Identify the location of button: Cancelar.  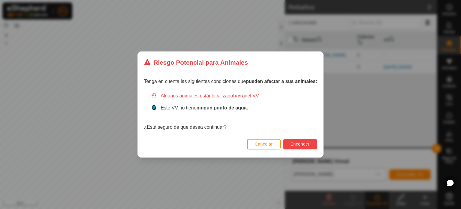
(264, 144).